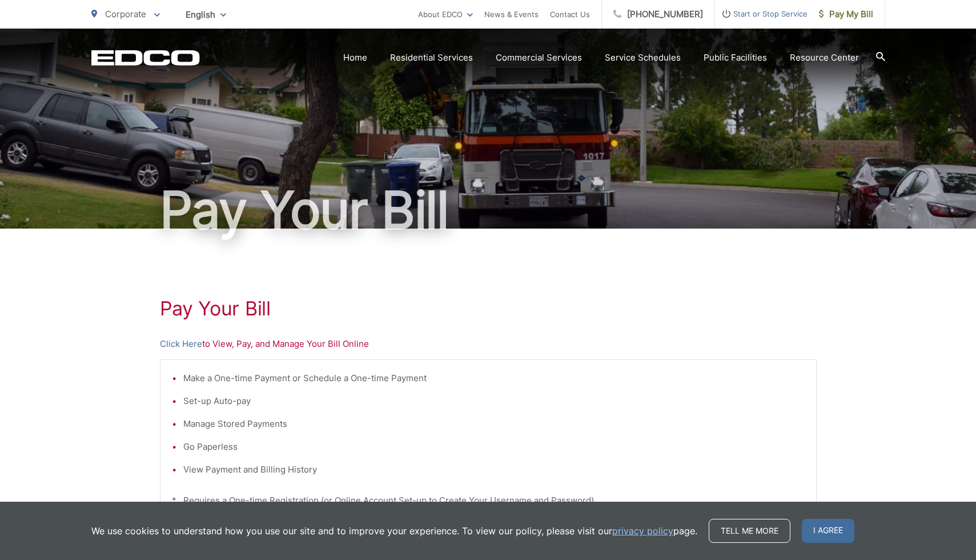 The image size is (976, 560). What do you see at coordinates (512, 14) in the screenshot?
I see `a: News & Events` at bounding box center [512, 14].